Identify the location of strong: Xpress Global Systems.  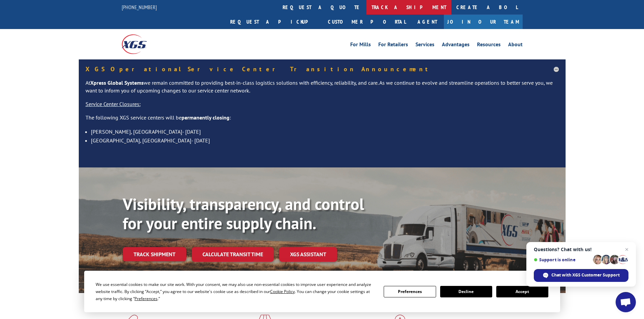
(117, 83).